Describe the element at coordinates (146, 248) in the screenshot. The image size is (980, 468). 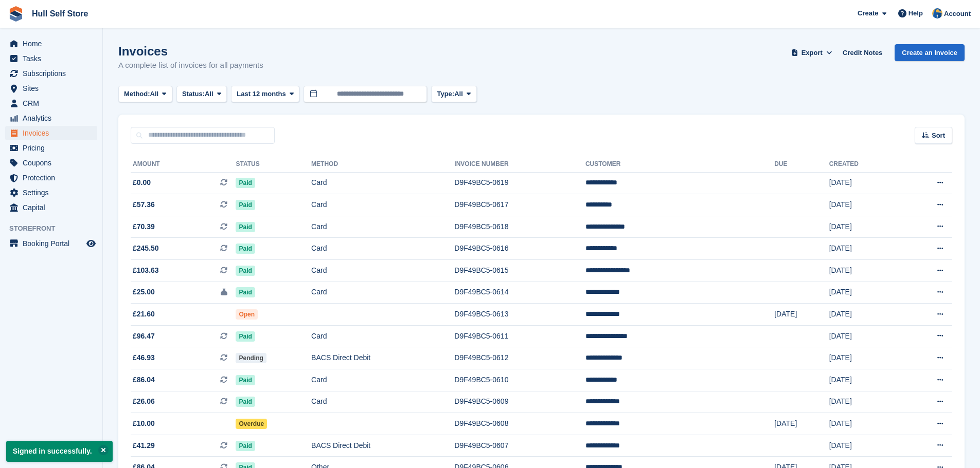
I see `span: £245.50` at that location.